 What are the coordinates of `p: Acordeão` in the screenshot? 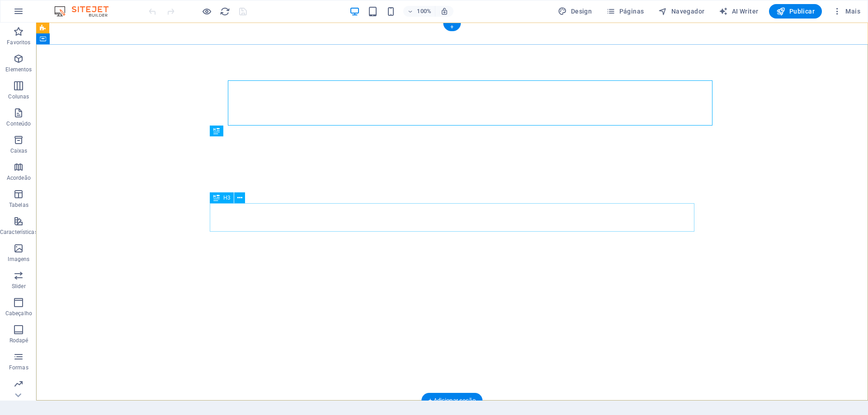 It's located at (18, 178).